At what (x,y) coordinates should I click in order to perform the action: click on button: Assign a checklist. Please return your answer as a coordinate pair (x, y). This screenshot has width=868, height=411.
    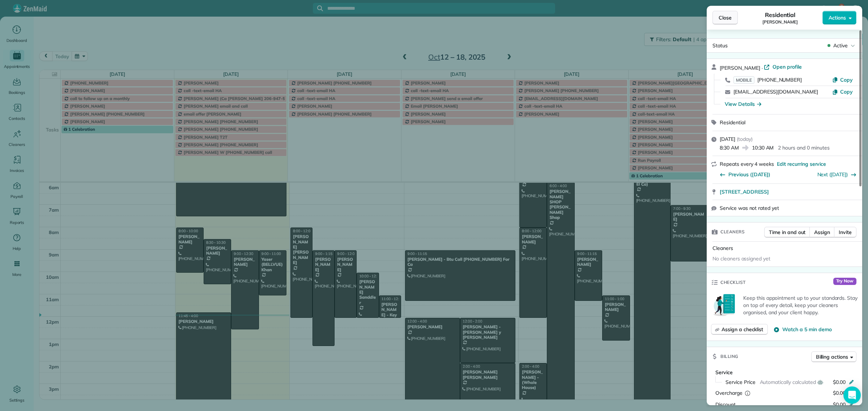
    Looking at the image, I should click on (739, 330).